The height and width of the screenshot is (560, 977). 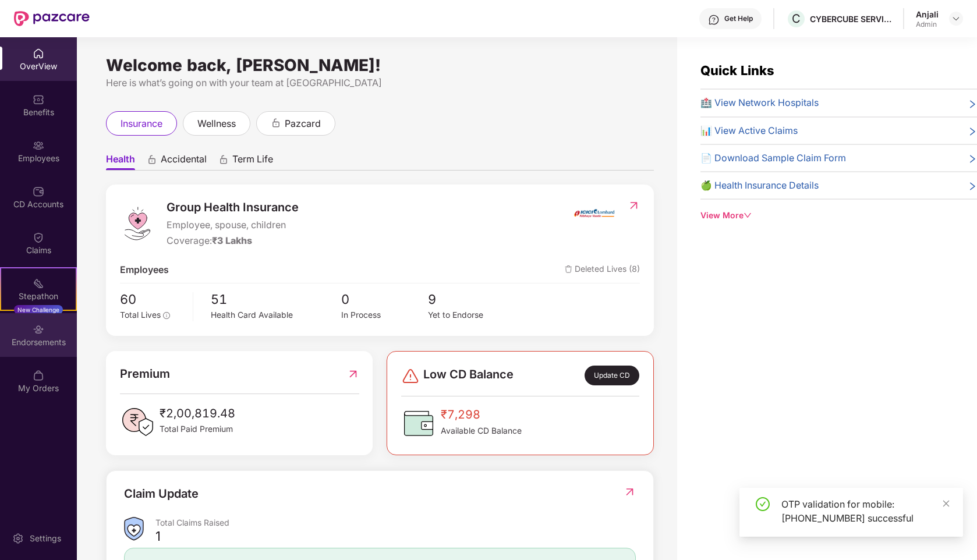 I want to click on img: svg+xml;base64,PHN2ZyBpZD0iU2V0dGluZy0yMHgyMCIgeG1sbnM9Imh0dHA6Ly93d3cudzMub3JnLzIwMDAvc3ZnIiB3aW..., so click(x=18, y=538).